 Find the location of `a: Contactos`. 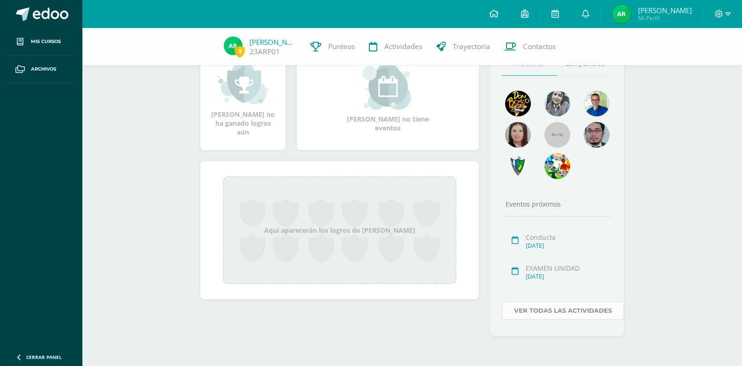

a: Contactos is located at coordinates (530, 47).